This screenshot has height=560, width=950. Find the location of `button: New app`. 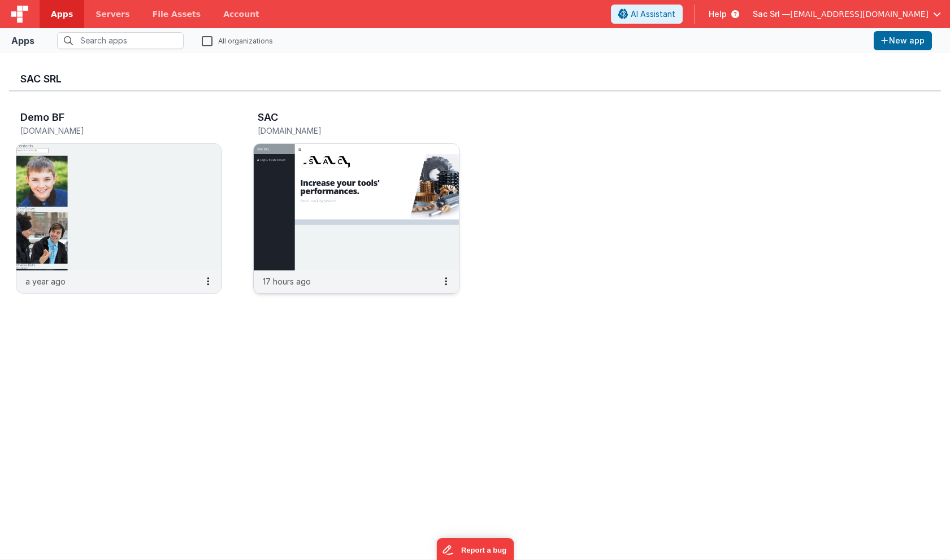

button: New app is located at coordinates (902, 40).